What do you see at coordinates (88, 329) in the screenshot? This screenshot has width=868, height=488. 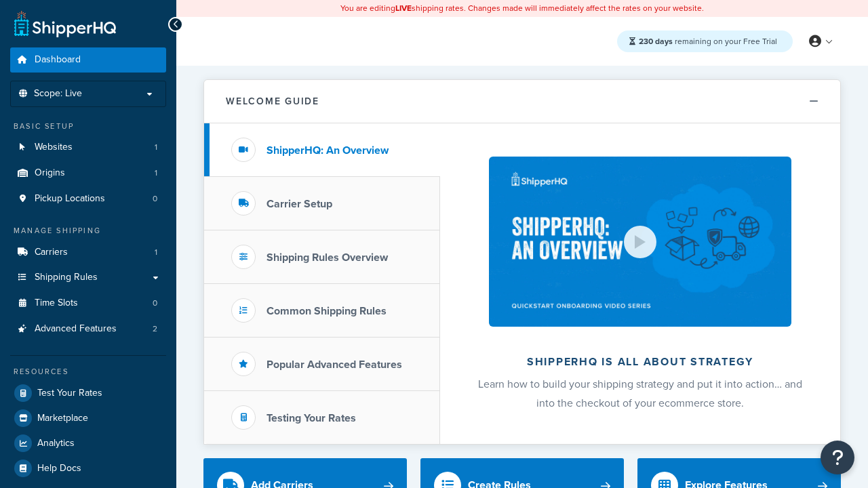 I see `li: Advanced Features` at bounding box center [88, 329].